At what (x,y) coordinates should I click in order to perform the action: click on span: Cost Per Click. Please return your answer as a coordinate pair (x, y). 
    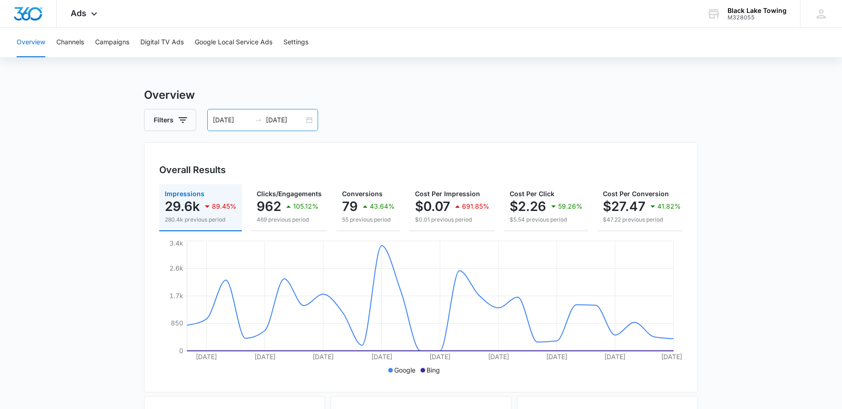
    Looking at the image, I should click on (532, 193).